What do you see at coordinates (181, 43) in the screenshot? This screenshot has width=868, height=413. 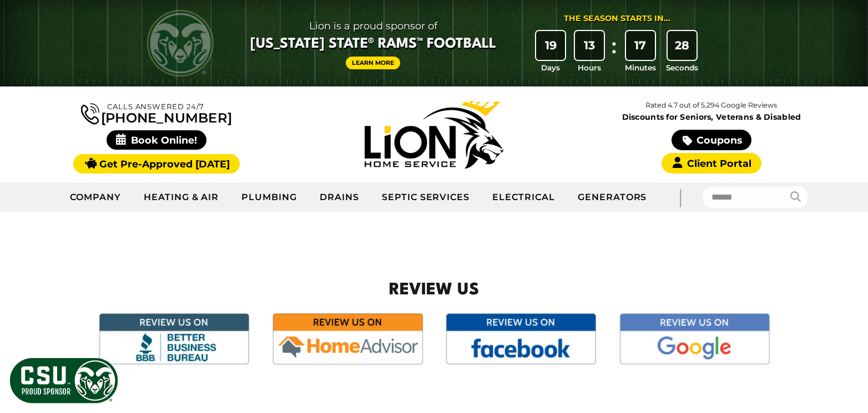 I see `img: CSU Rams logo` at bounding box center [181, 43].